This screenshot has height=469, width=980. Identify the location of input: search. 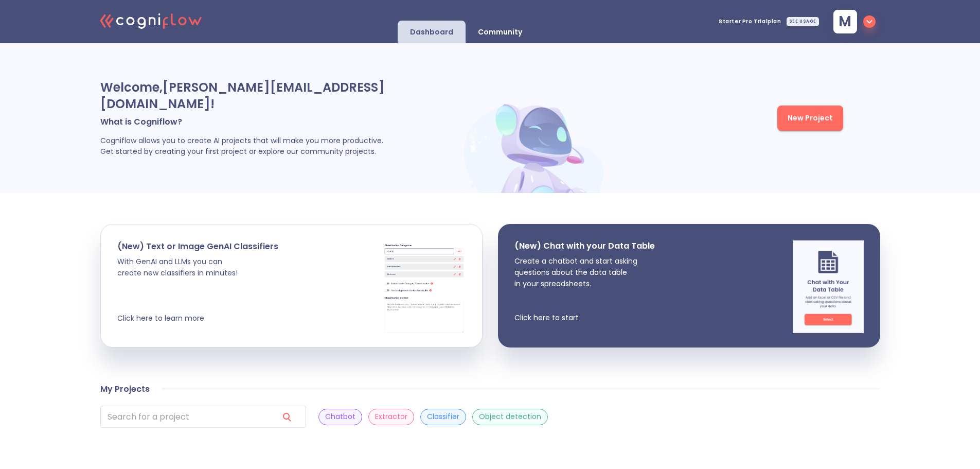
(185, 416).